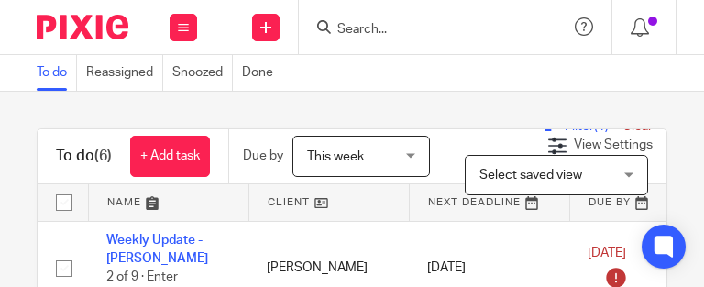 The height and width of the screenshot is (287, 704). Describe the element at coordinates (637, 126) in the screenshot. I see `a: Clear` at that location.